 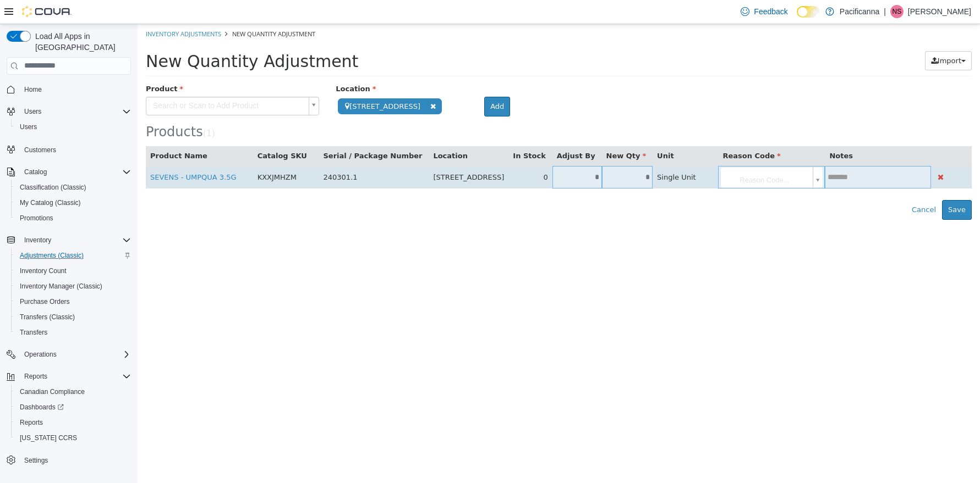 What do you see at coordinates (314, 132) in the screenshot?
I see `button: Location` at bounding box center [314, 132].